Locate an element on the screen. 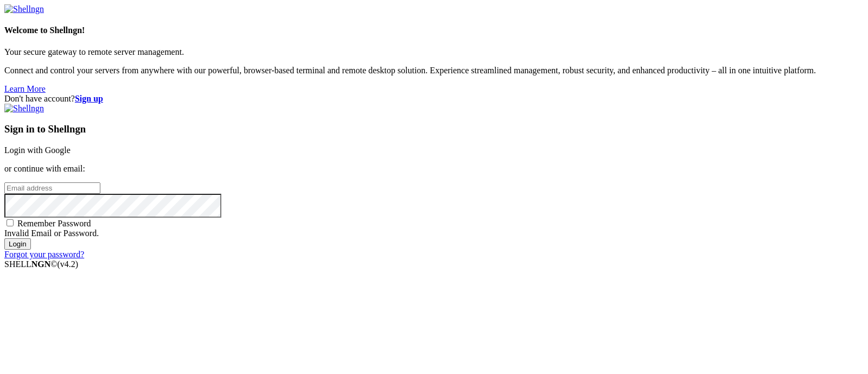 Image resolution: width=868 pixels, height=374 pixels. span: Remember Password is located at coordinates (54, 224).